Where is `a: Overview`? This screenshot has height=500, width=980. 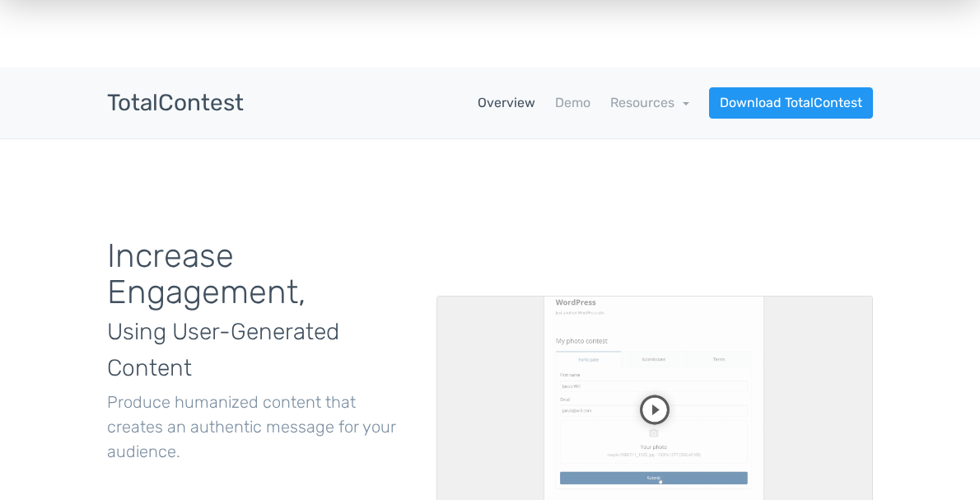
a: Overview is located at coordinates (507, 102).